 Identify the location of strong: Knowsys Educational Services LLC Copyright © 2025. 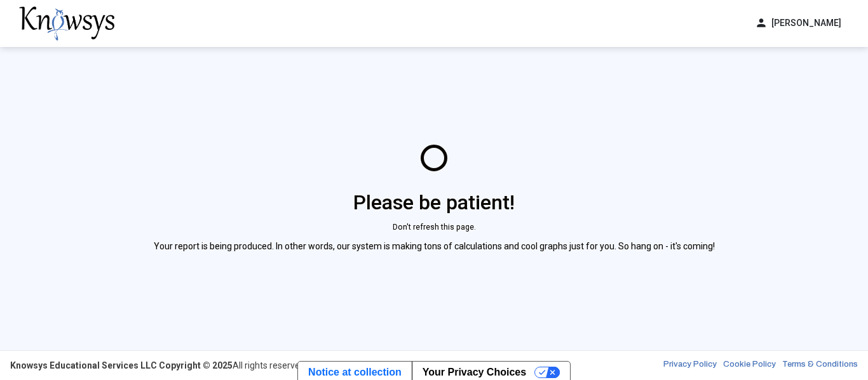
(122, 365).